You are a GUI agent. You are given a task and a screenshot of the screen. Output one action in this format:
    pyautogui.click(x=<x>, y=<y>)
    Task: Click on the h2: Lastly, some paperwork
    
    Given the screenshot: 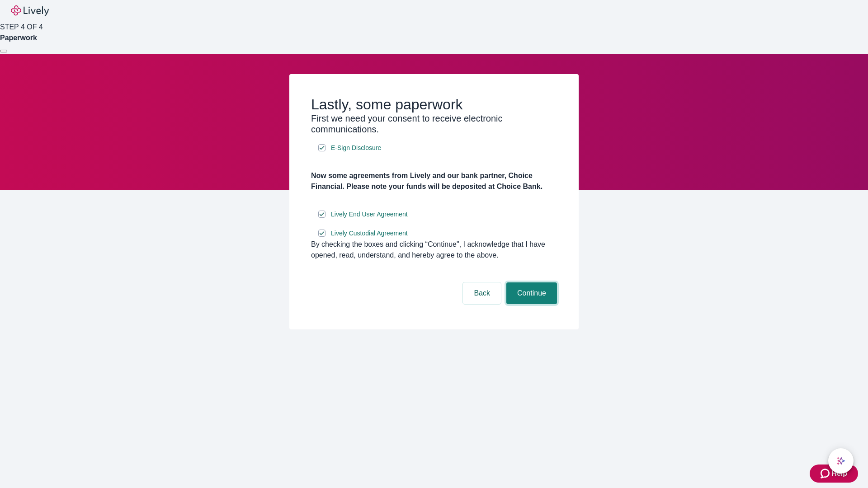 What is the action you would take?
    pyautogui.click(x=434, y=105)
    